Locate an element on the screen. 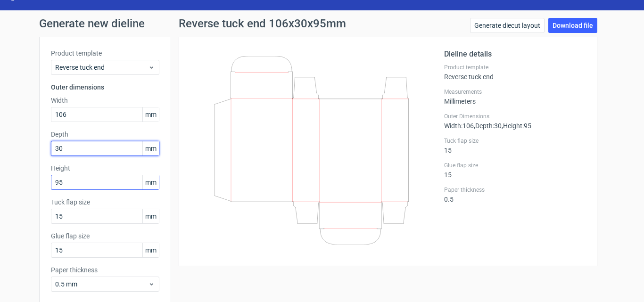  a: Generate diecut layout is located at coordinates (507, 26).